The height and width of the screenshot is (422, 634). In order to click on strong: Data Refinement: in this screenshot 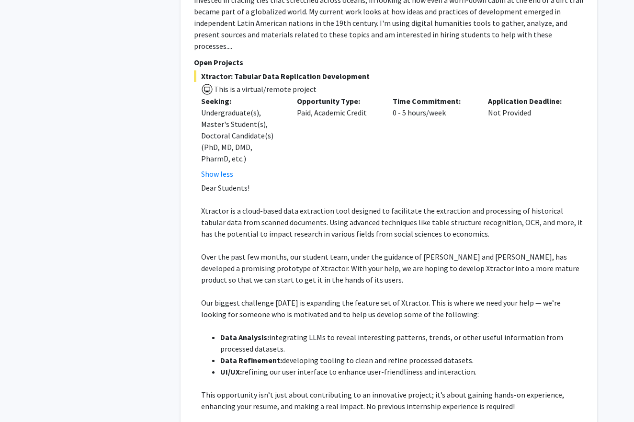, I will do `click(251, 360)`.